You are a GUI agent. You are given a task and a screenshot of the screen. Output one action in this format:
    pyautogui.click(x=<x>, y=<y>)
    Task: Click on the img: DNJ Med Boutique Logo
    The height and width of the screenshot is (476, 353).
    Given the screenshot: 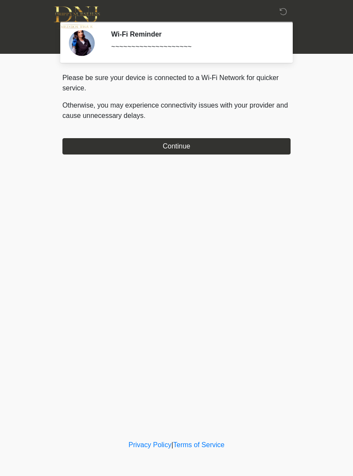 What is the action you would take?
    pyautogui.click(x=77, y=17)
    